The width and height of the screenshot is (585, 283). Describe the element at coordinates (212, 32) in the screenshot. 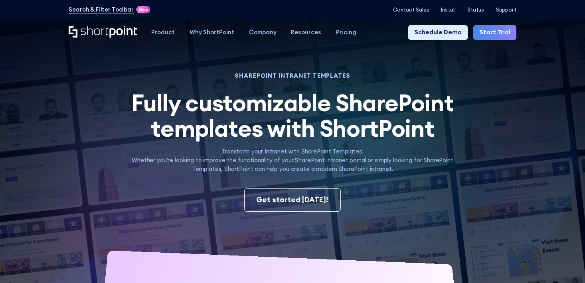

I see `div: Why ShortPoint` at that location.